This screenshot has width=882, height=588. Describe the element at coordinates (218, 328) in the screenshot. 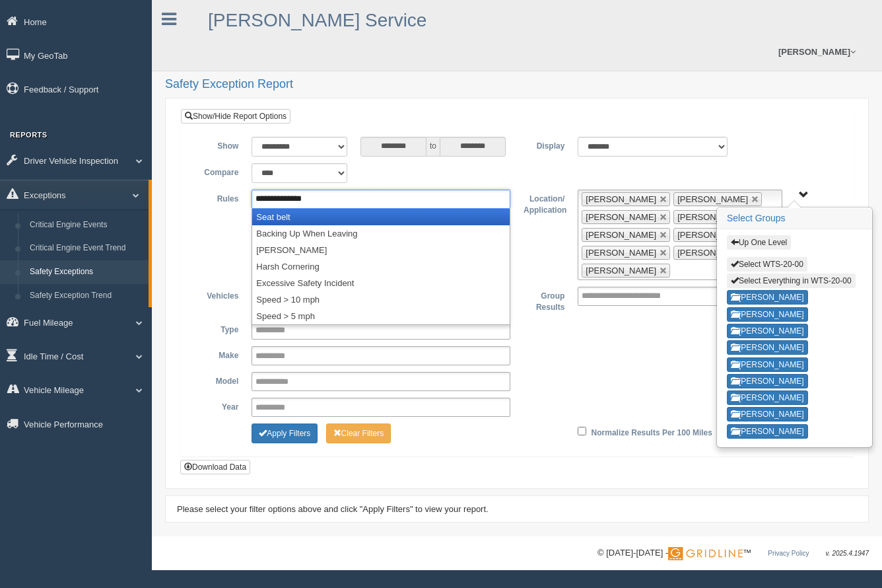

I see `label: Type` at that location.